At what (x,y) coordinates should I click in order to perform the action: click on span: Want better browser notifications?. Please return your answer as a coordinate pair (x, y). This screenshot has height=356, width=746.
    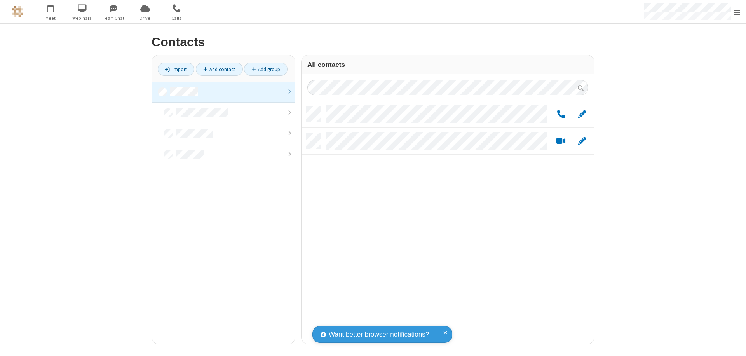
    Looking at the image, I should click on (379, 334).